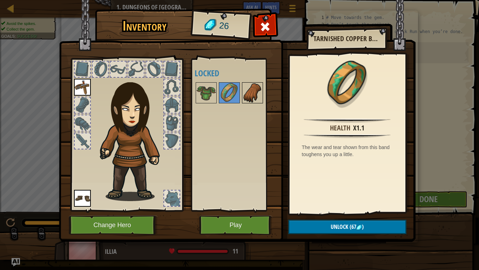 This screenshot has height=270, width=479. I want to click on button: Play, so click(236, 225).